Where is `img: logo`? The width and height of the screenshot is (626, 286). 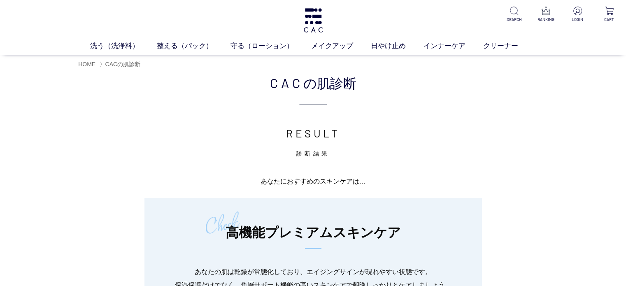
img: logo is located at coordinates (313, 20).